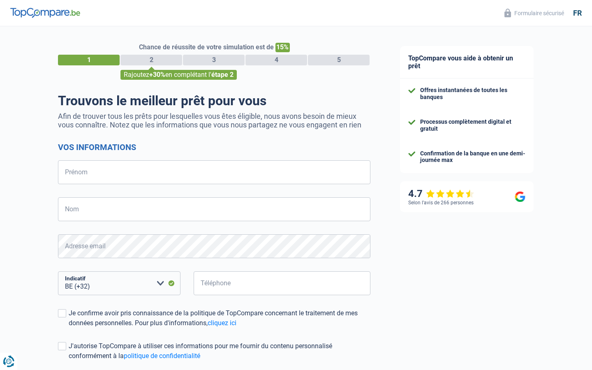 This screenshot has width=592, height=370. What do you see at coordinates (214, 101) in the screenshot?
I see `h1: Trouvons le meilleur prêt pour vous` at bounding box center [214, 101].